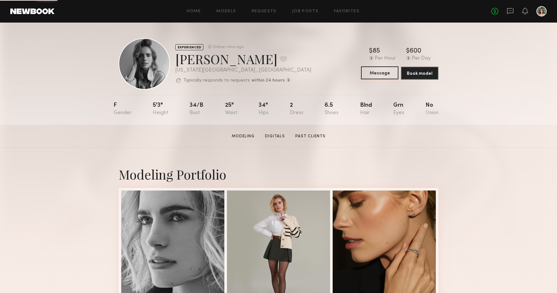 The height and width of the screenshot is (293, 557). I want to click on div: 34", so click(263, 109).